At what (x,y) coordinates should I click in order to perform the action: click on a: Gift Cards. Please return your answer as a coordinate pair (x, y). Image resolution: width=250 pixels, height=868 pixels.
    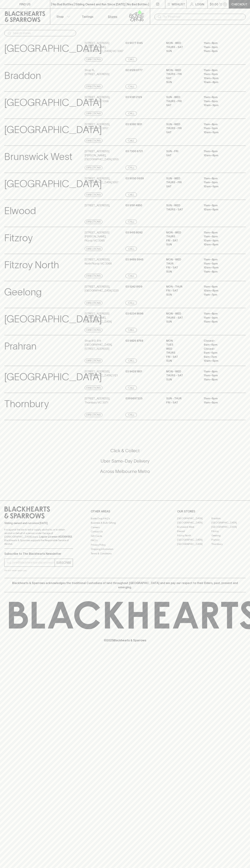
    Looking at the image, I should click on (125, 536).